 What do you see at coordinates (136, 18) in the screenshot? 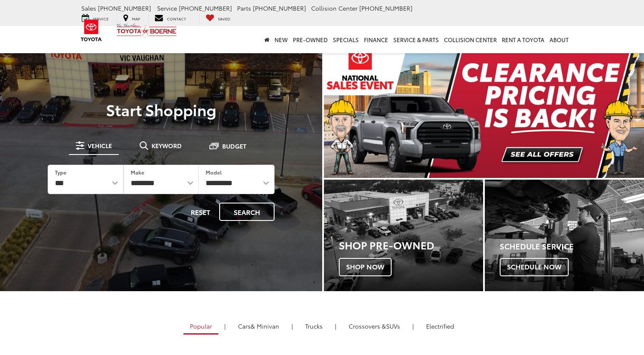
I see `span: Map` at bounding box center [136, 18].